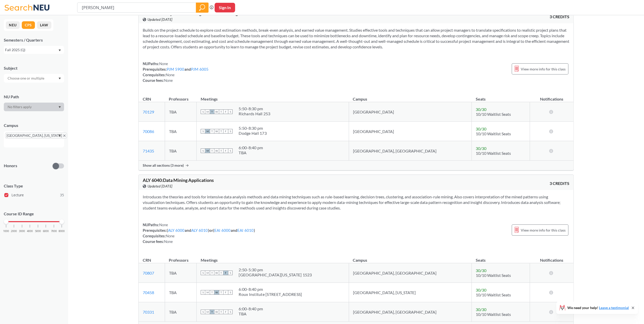  I want to click on span: We need your help!, so click(598, 307).